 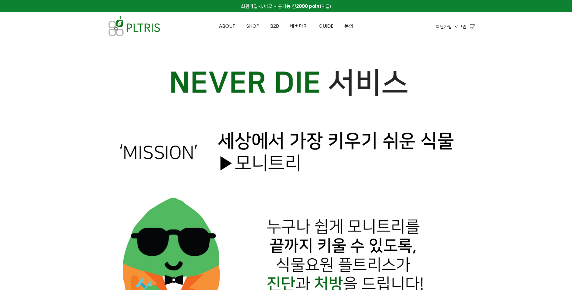 I want to click on a: SHOP, so click(x=253, y=26).